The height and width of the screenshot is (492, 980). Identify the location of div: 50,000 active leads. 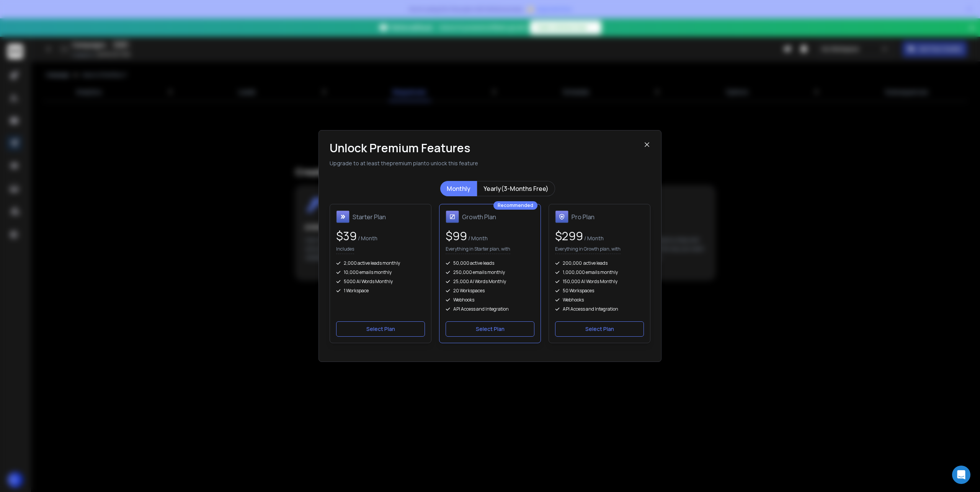
(490, 263).